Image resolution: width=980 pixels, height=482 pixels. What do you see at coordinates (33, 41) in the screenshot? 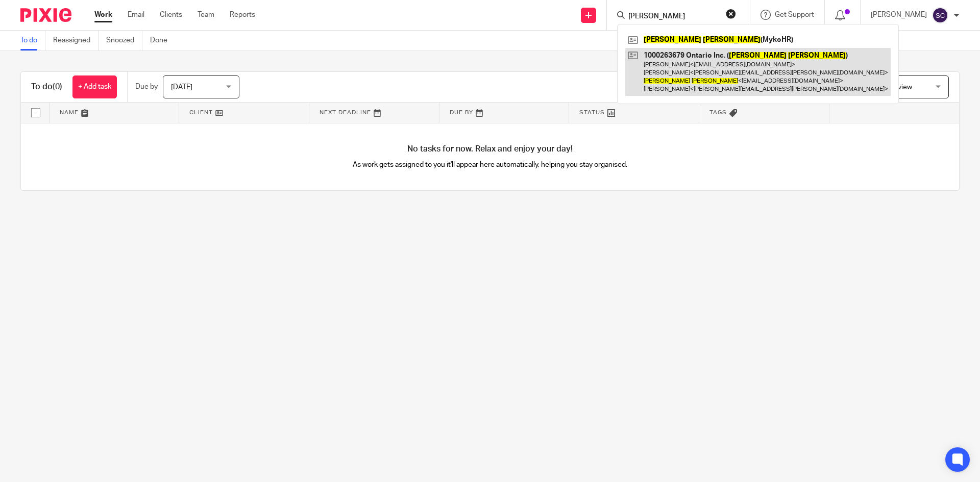
I see `a: To do` at bounding box center [33, 41].